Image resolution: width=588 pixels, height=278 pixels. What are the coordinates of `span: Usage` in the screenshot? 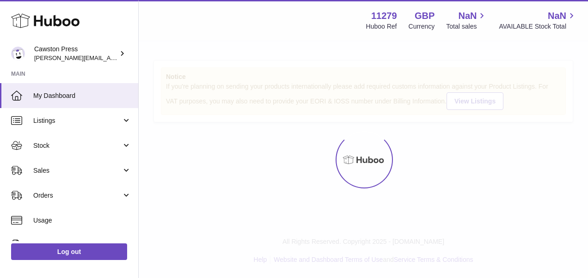 It's located at (82, 221).